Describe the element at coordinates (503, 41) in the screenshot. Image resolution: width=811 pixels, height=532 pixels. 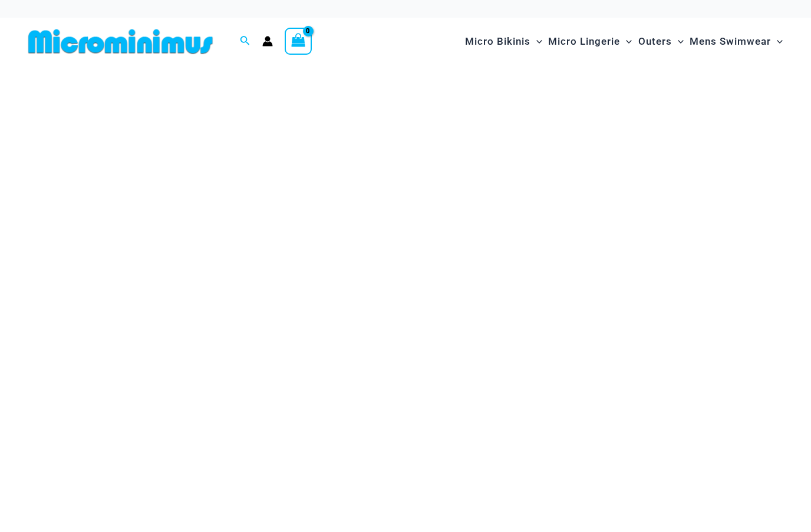
I see `a: Micro BikinisMenu ToggleMenu Toggle` at that location.